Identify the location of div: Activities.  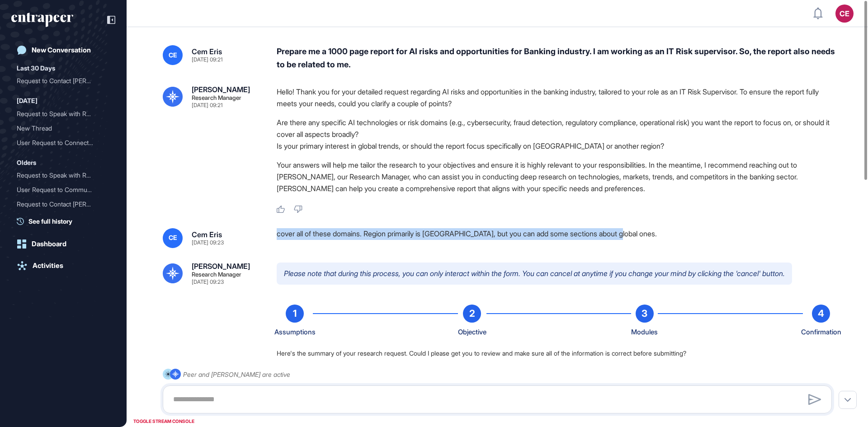
(48, 266).